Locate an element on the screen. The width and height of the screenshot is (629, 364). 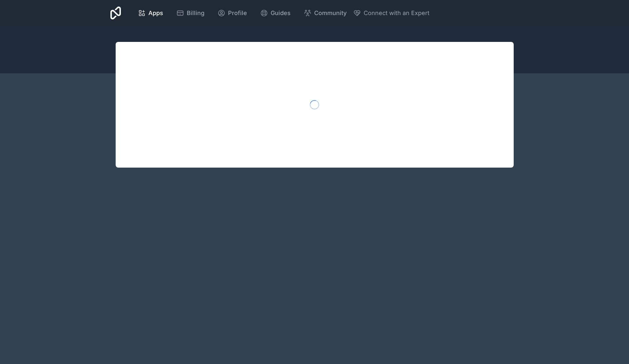
span: Guides is located at coordinates (280, 13).